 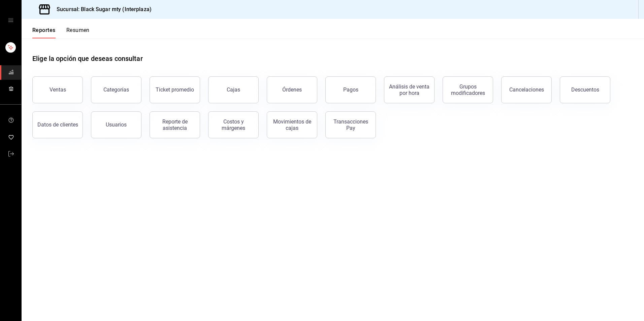 I want to click on button: Datos de clientes, so click(x=57, y=125).